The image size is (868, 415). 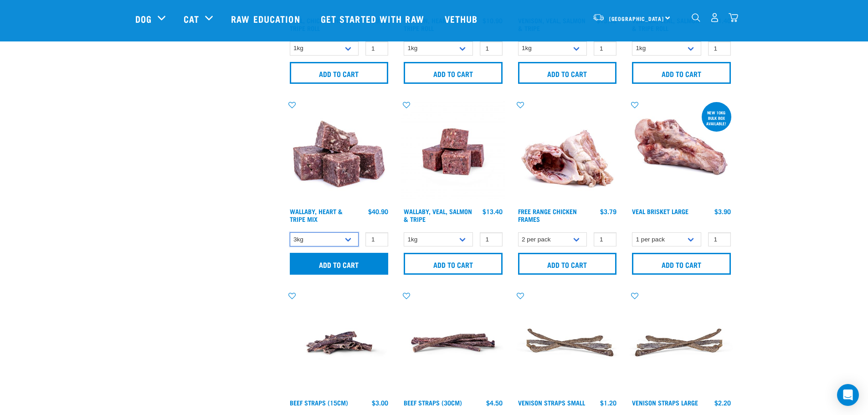 What do you see at coordinates (848, 395) in the screenshot?
I see `div: Open Intercom Messenger` at bounding box center [848, 395].